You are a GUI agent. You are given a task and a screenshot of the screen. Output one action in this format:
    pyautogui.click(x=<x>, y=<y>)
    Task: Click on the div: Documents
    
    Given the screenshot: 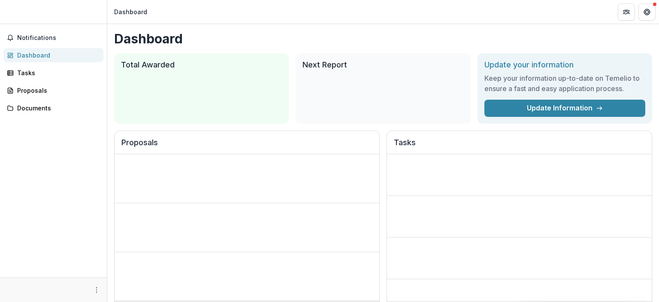 What is the action you would take?
    pyautogui.click(x=57, y=108)
    